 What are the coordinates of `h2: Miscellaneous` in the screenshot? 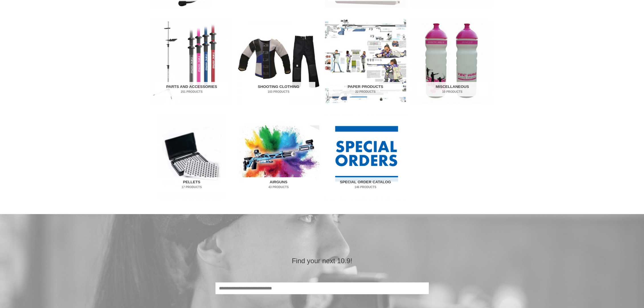 It's located at (452, 89).